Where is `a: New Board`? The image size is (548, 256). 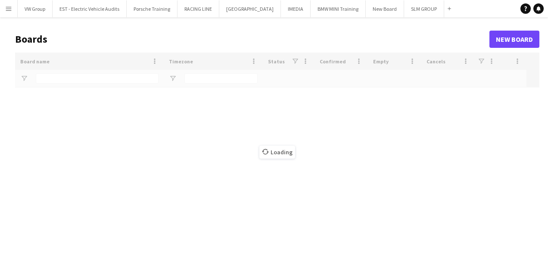
a: New Board is located at coordinates (515, 39).